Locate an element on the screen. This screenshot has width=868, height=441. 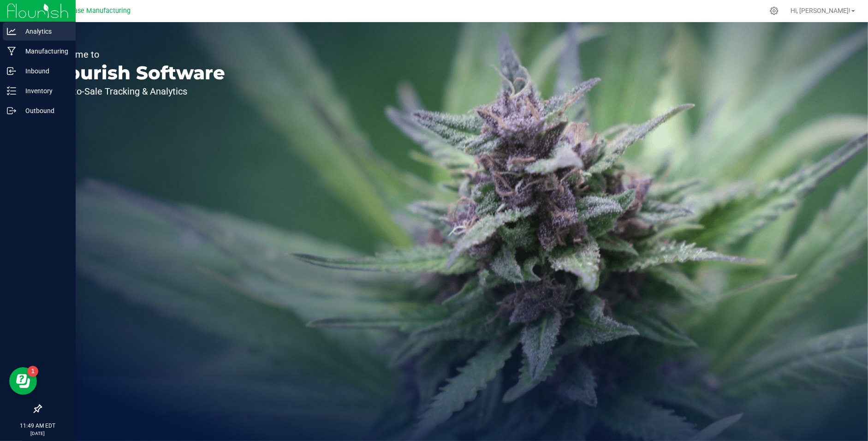
inline-svg: Outbound is located at coordinates (11, 111).